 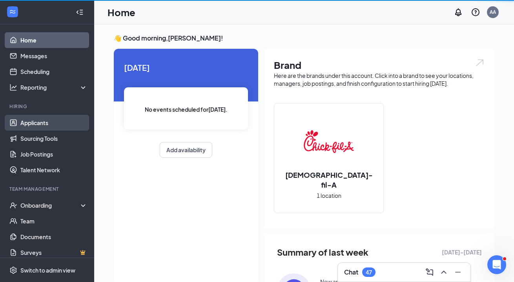 What do you see at coordinates (430, 272) in the screenshot?
I see `button: ComposeMessage` at bounding box center [430, 272].